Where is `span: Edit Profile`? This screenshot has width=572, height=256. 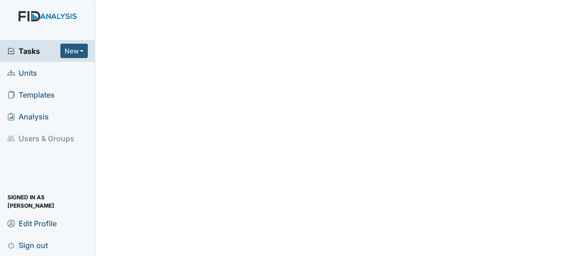 span: Edit Profile is located at coordinates (32, 223).